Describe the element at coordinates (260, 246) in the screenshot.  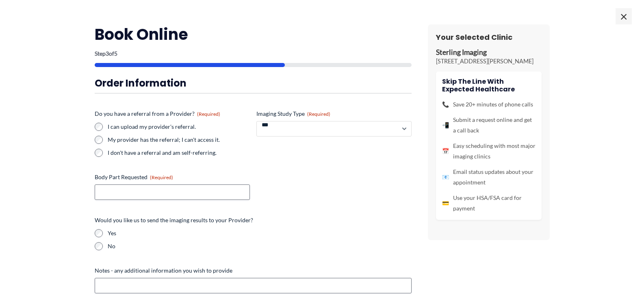
I see `label: No` at that location.